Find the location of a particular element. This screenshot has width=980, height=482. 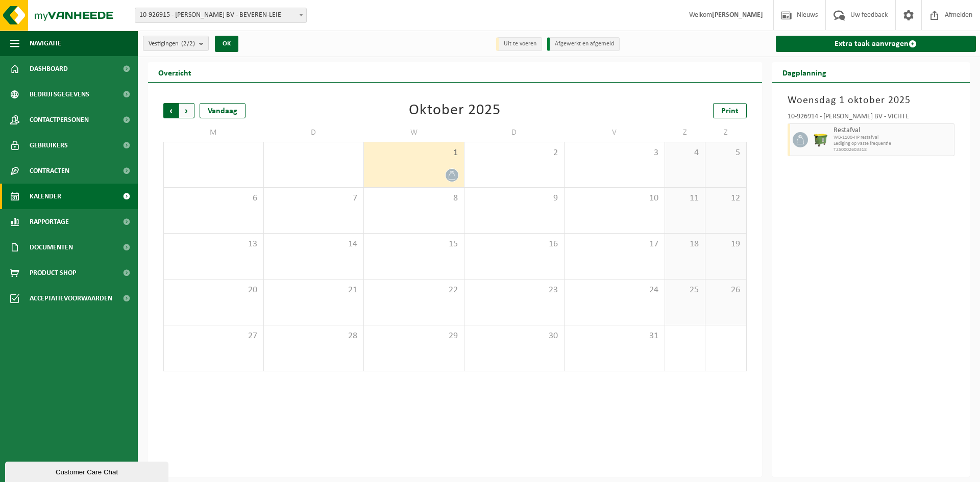

span: 27 is located at coordinates (214, 337).